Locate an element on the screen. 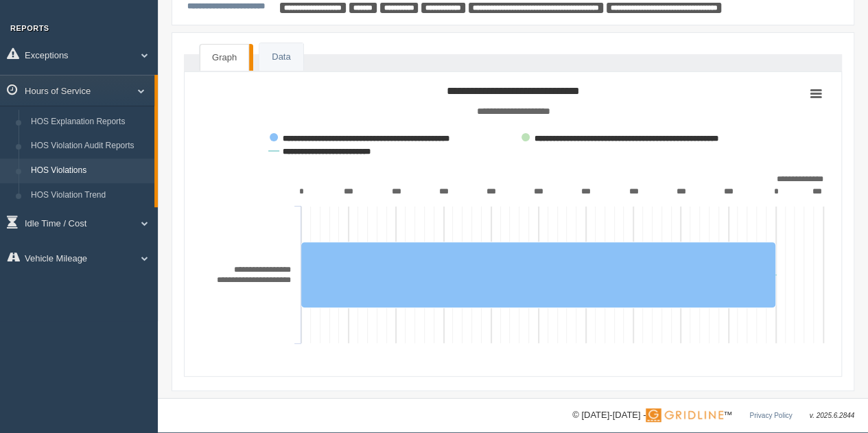  a: Graph is located at coordinates (224, 57).